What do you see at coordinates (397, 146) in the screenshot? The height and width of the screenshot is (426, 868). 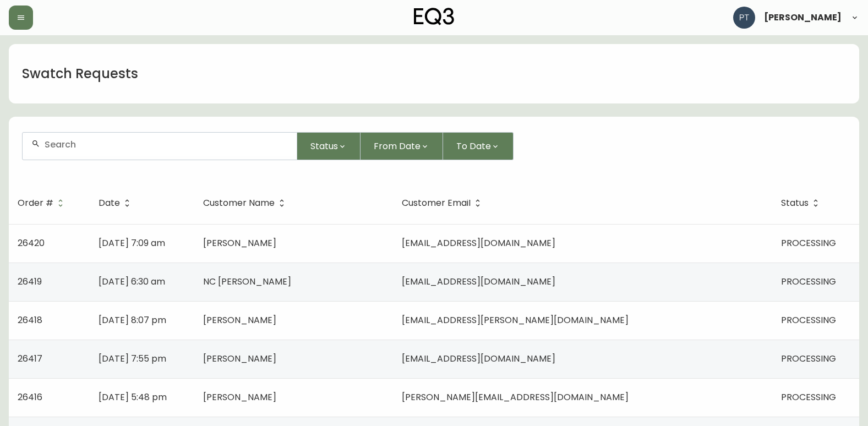 I see `span: From Date` at bounding box center [397, 146].